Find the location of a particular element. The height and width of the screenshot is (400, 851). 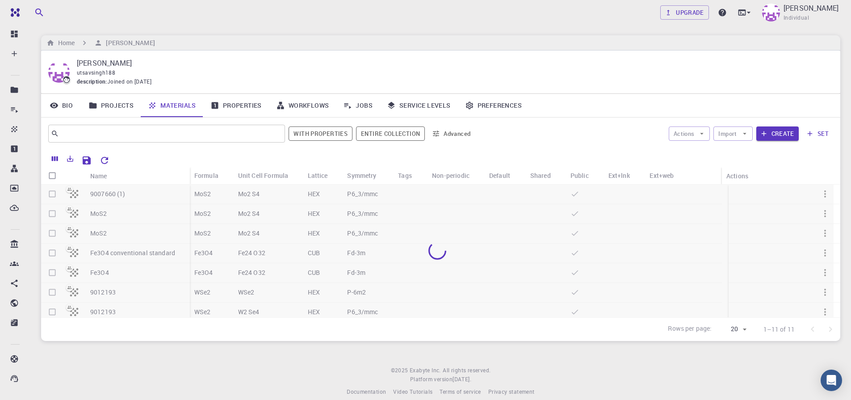

span: description : is located at coordinates (92, 82).